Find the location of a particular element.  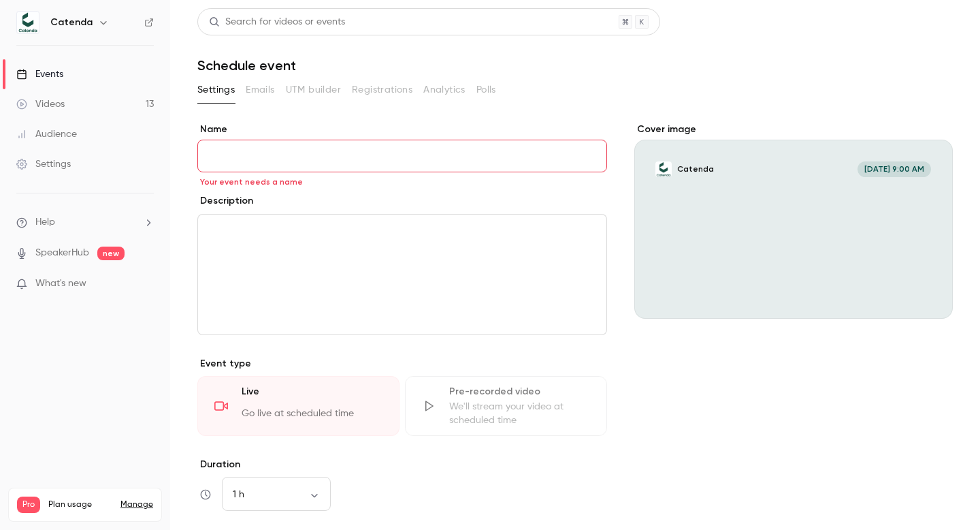

a: Manage is located at coordinates (137, 505).